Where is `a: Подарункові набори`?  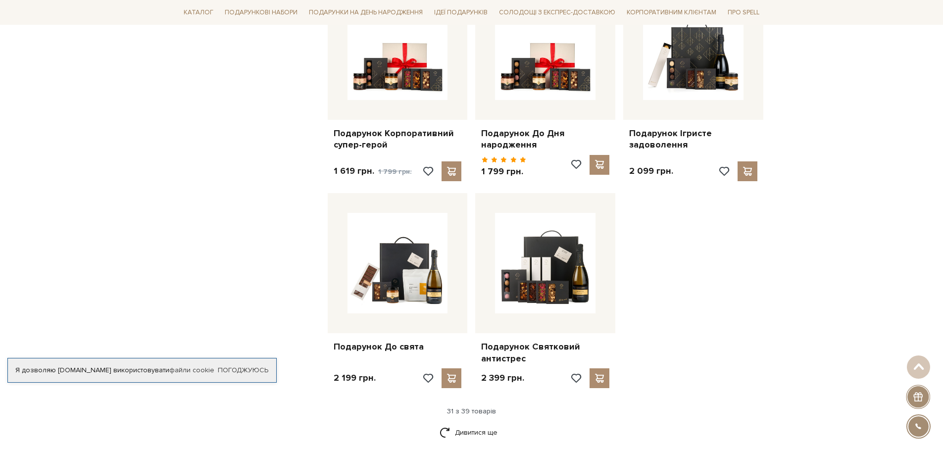
a: Подарункові набори is located at coordinates (261, 12).